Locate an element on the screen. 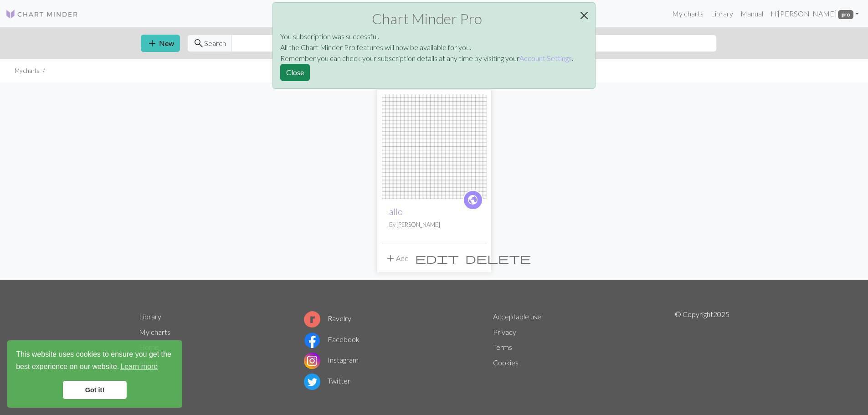 This screenshot has width=868, height=415. h2: Chart Minder Pro is located at coordinates (426, 19).